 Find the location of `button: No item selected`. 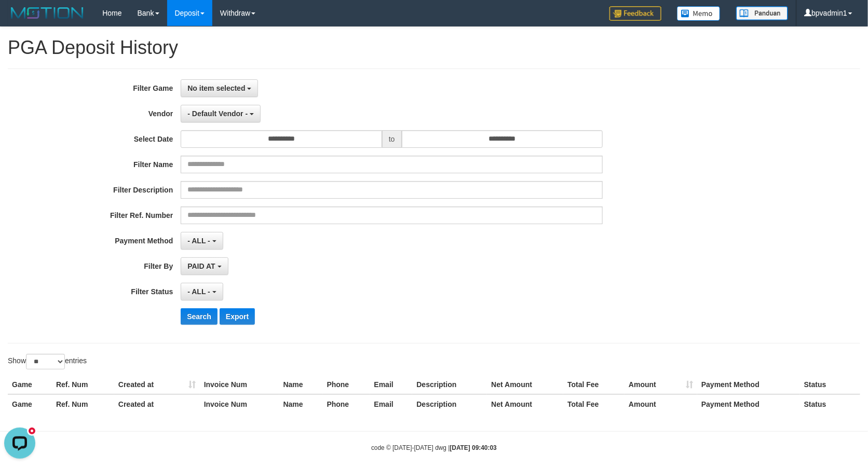

button: No item selected is located at coordinates (219, 88).